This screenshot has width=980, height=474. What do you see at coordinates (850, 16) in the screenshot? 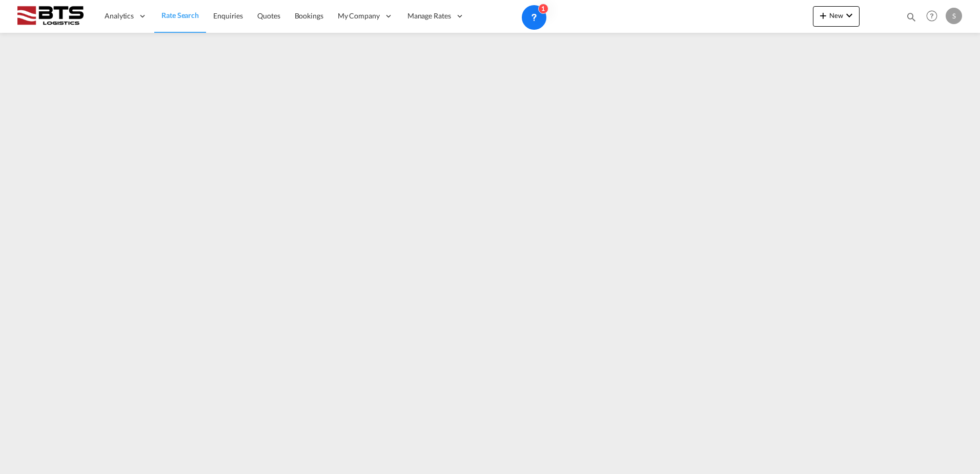
I see `md-icon: icon-chevron-down` at bounding box center [850, 16].